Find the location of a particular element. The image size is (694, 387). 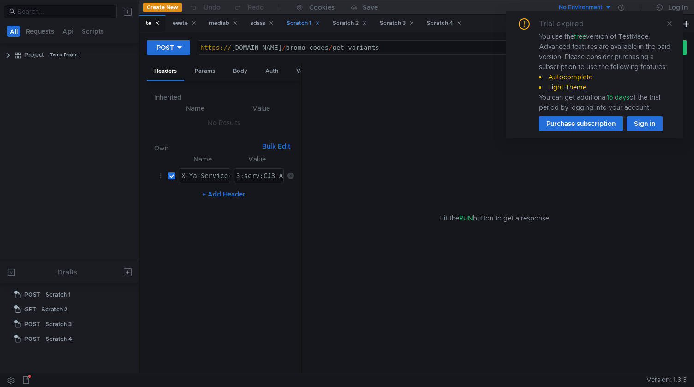

div: Project is located at coordinates (34, 55).